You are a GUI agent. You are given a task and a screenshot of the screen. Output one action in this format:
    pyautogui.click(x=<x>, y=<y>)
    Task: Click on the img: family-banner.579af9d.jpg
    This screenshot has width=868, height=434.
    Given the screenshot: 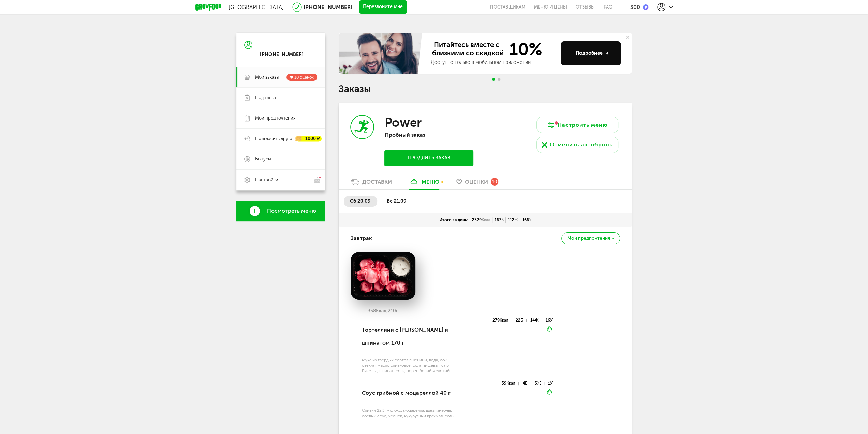 What is the action you would take?
    pyautogui.click(x=381, y=53)
    